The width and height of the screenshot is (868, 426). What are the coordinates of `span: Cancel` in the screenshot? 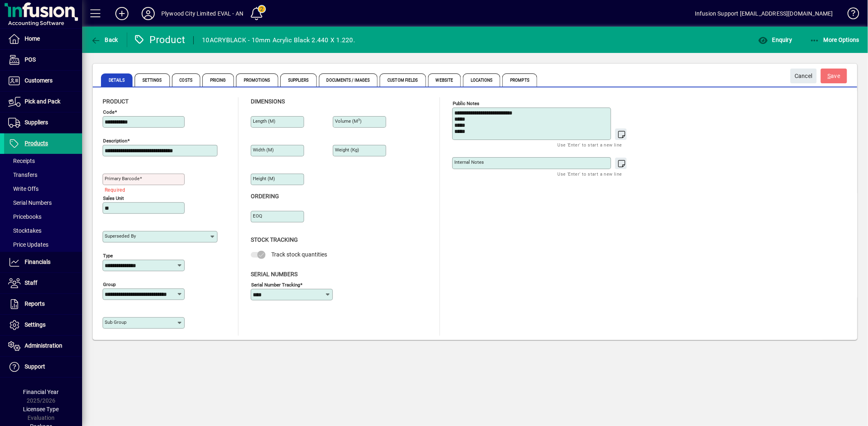 It's located at (804, 76).